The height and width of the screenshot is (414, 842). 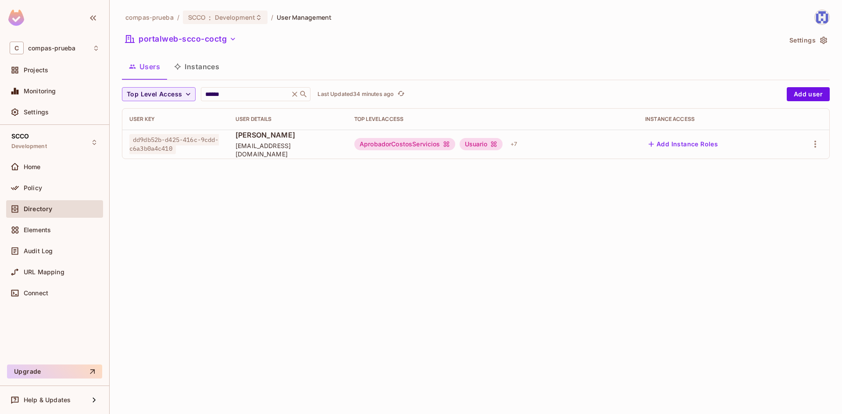 What do you see at coordinates (47, 400) in the screenshot?
I see `span: Help & Updates` at bounding box center [47, 400].